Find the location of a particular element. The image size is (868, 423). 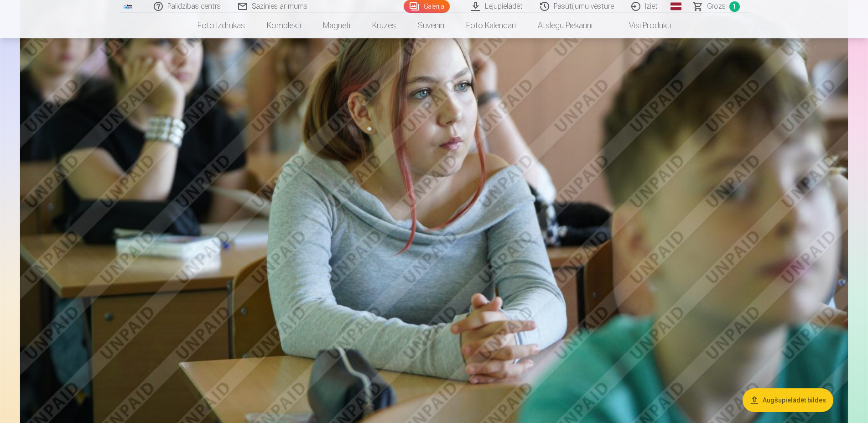

a: Visi produkti is located at coordinates (642, 25).